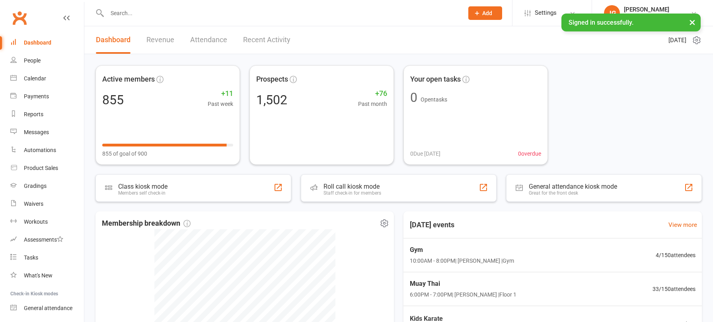  Describe the element at coordinates (47, 275) in the screenshot. I see `a: What's New` at that location.